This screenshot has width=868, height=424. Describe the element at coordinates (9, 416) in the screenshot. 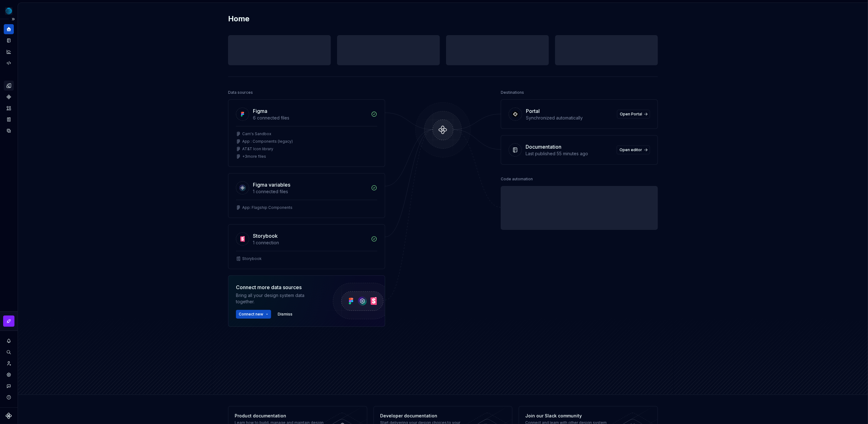

I see `a: Supernova Logo` at that location.